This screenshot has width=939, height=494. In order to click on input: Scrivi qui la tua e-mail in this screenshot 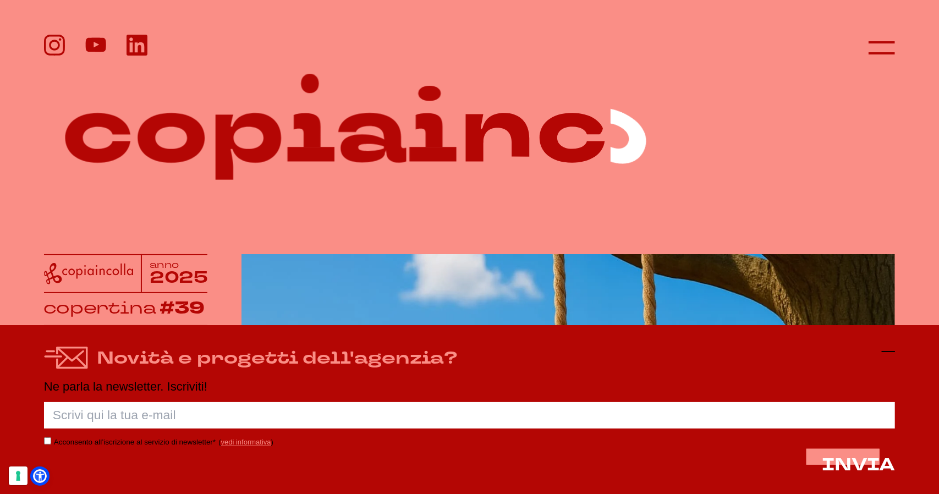, I will do `click(469, 415)`.